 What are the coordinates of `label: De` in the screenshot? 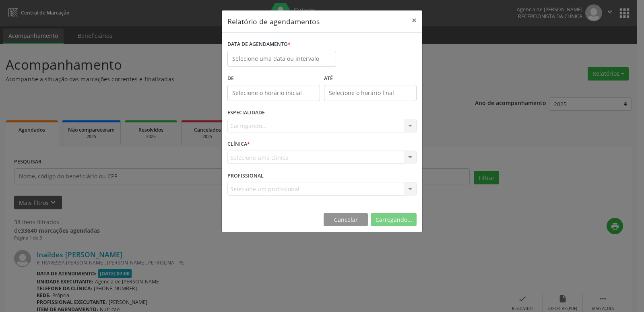 It's located at (274, 78).